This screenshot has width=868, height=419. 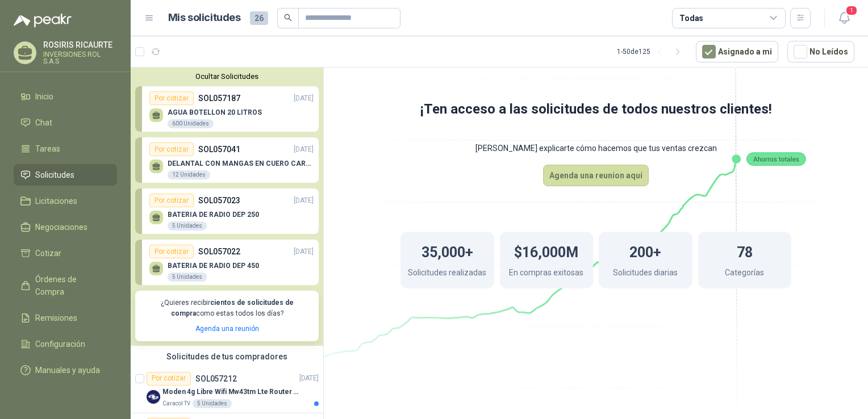 What do you see at coordinates (851, 10) in the screenshot?
I see `span: 1` at bounding box center [851, 10].